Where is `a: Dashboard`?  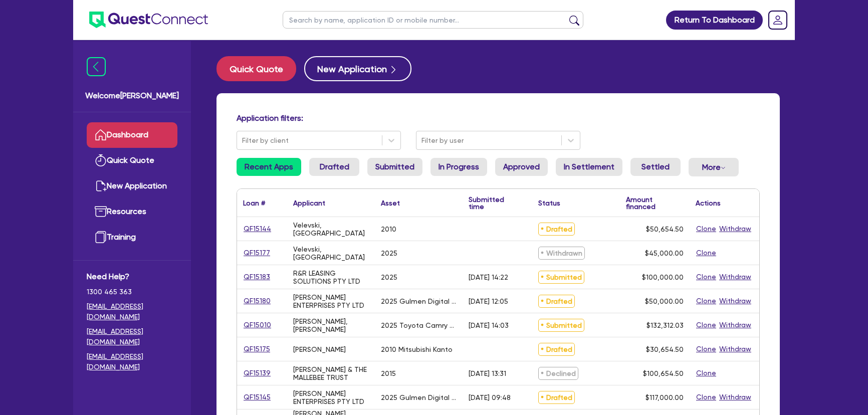
a: Dashboard is located at coordinates (132, 135).